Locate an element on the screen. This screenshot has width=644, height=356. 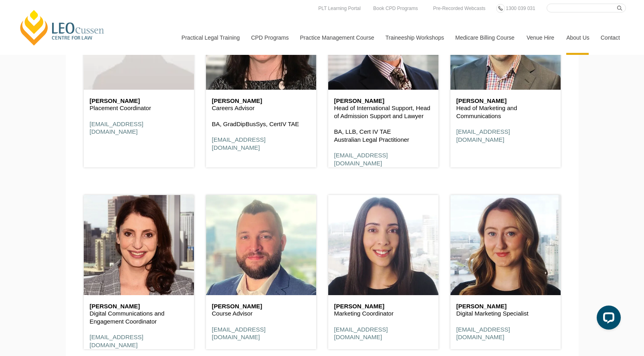
a: Contact is located at coordinates (610, 38).